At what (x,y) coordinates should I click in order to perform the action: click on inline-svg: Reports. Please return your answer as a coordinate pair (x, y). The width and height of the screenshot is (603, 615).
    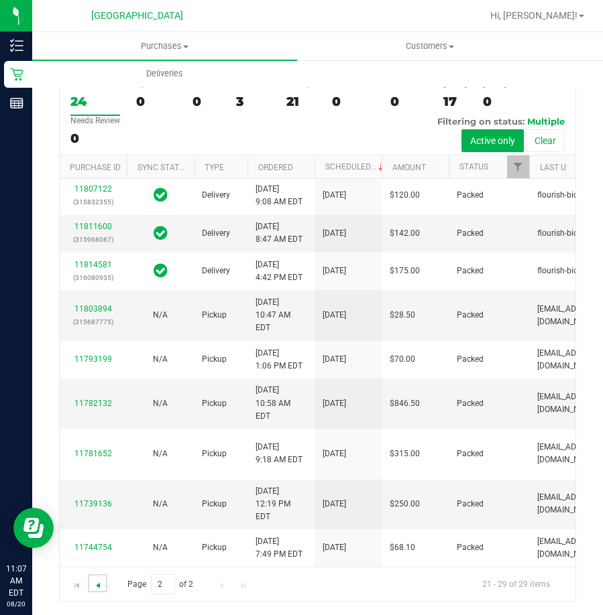
    Looking at the image, I should click on (17, 103).